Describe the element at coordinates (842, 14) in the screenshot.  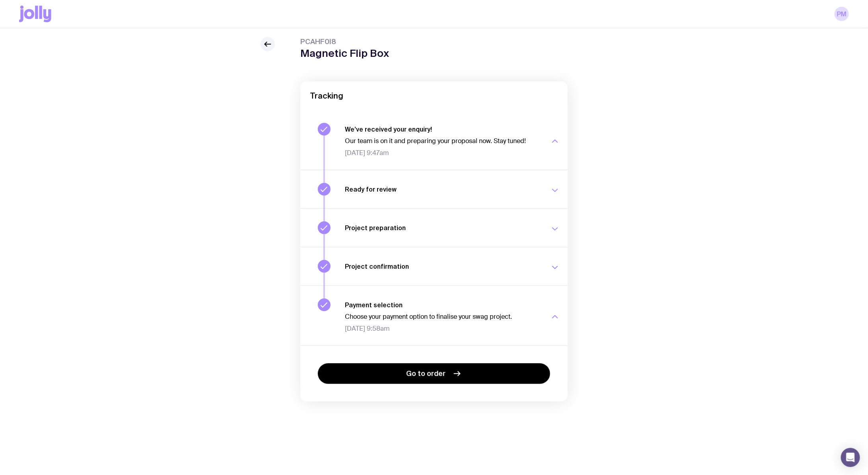
I see `a: PM` at that location.